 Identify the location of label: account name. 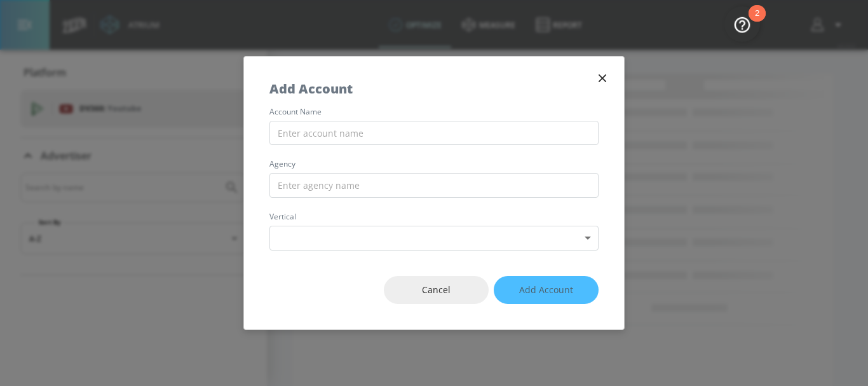
(434, 112).